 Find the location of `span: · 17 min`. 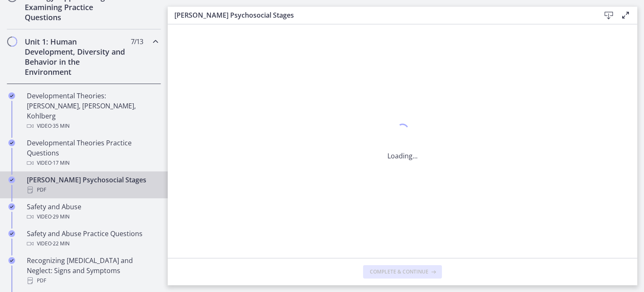

span: · 17 min is located at coordinates (60, 163).